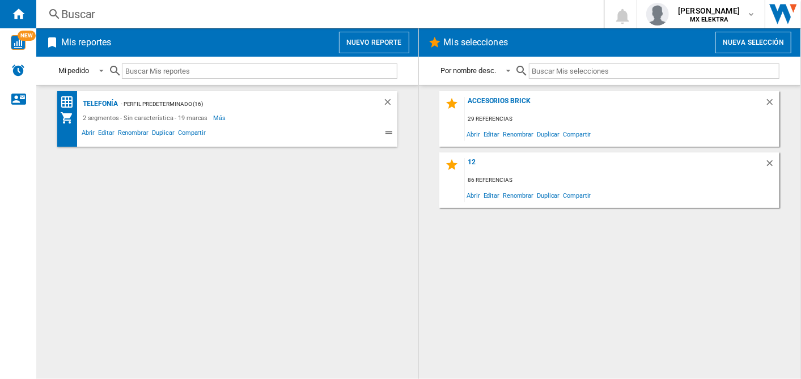 This screenshot has width=801, height=379. Describe the element at coordinates (476, 43) in the screenshot. I see `h2: Mis selecciones` at that location.